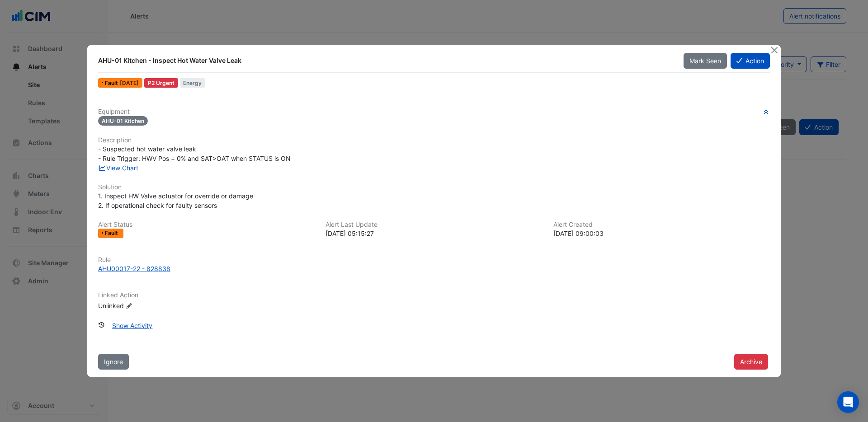 The height and width of the screenshot is (422, 868). Describe the element at coordinates (132, 325) in the screenshot. I see `button: Show Activity` at that location.